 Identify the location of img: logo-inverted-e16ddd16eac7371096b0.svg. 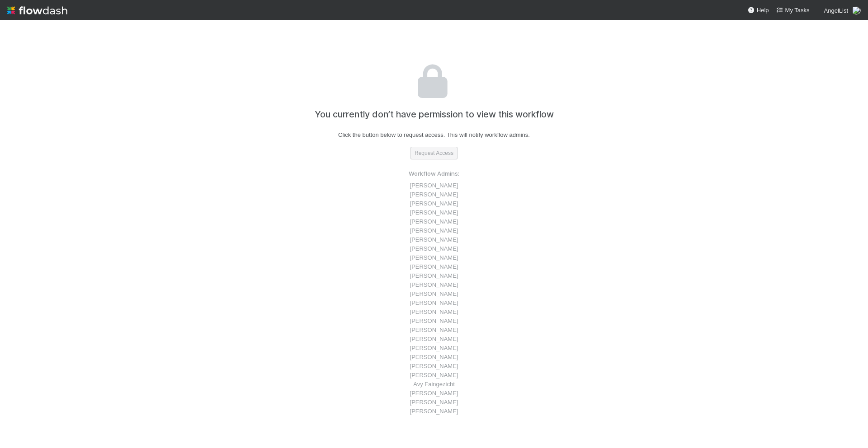
(37, 10).